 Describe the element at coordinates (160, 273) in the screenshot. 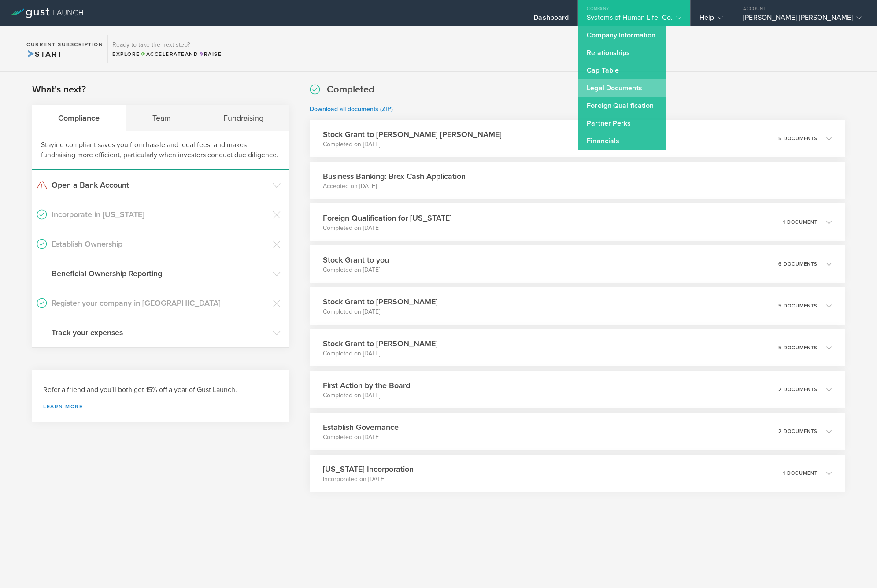

I see `h3: Beneficial Ownership Reporting` at that location.